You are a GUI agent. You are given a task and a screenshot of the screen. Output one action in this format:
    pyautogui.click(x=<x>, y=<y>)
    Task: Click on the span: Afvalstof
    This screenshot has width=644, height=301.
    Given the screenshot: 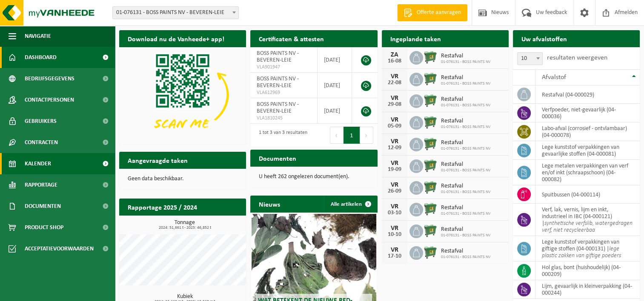 What is the action you would take?
    pyautogui.click(x=553, y=78)
    